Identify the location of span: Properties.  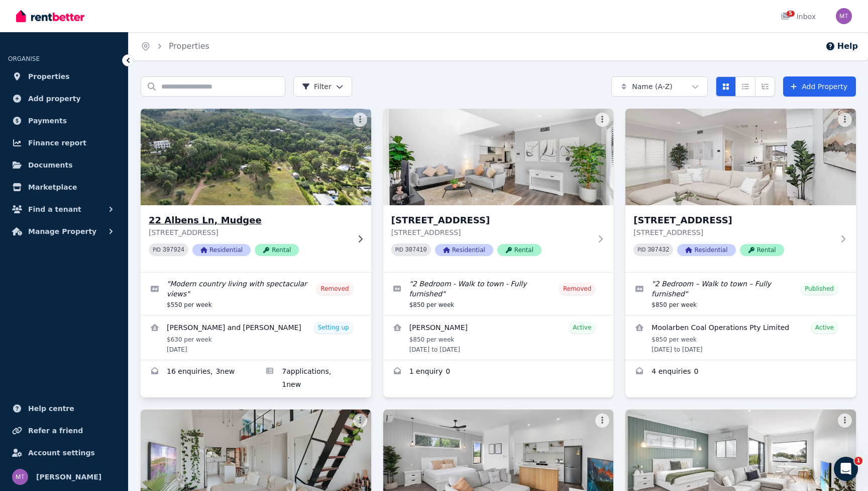
(49, 76).